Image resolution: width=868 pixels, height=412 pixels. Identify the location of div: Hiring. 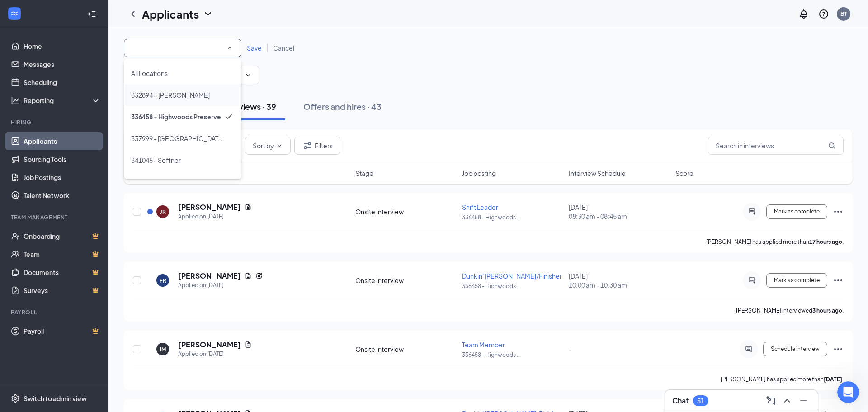
(55, 122).